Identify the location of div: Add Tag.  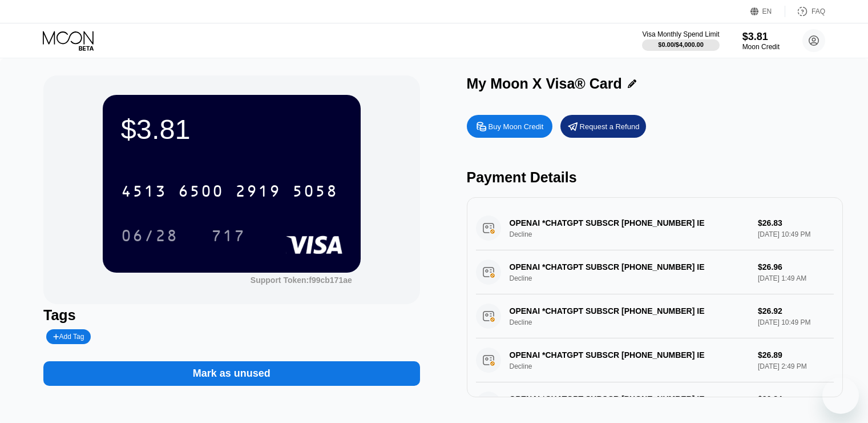
(69, 337).